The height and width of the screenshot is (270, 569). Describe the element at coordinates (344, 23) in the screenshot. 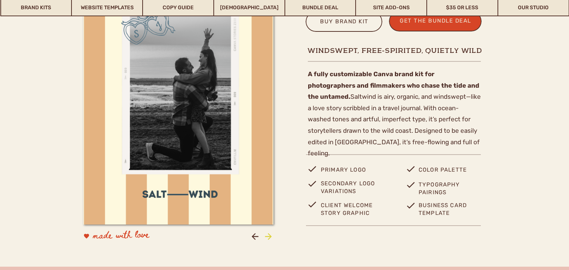

I see `a: buy brand kit` at that location.